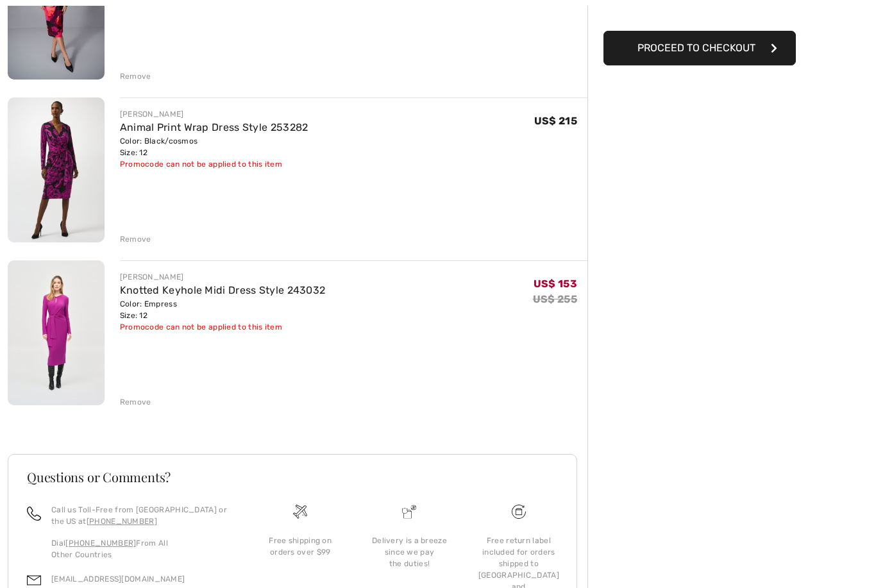 The width and height of the screenshot is (876, 588). I want to click on div: Color: Empress Size: 12, so click(223, 310).